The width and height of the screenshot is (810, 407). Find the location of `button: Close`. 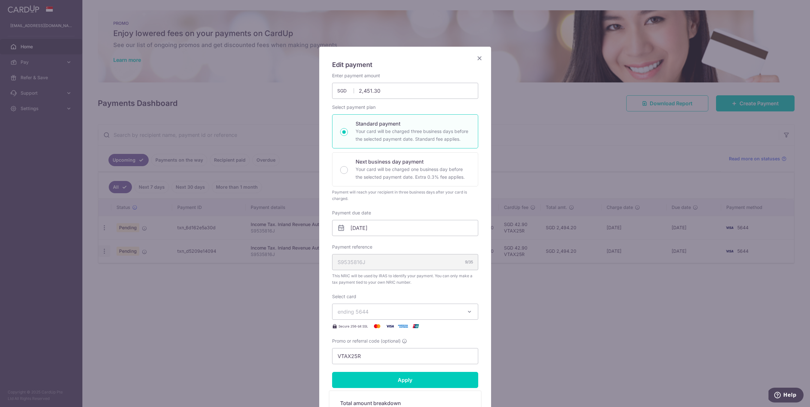

button: Close is located at coordinates (479, 58).